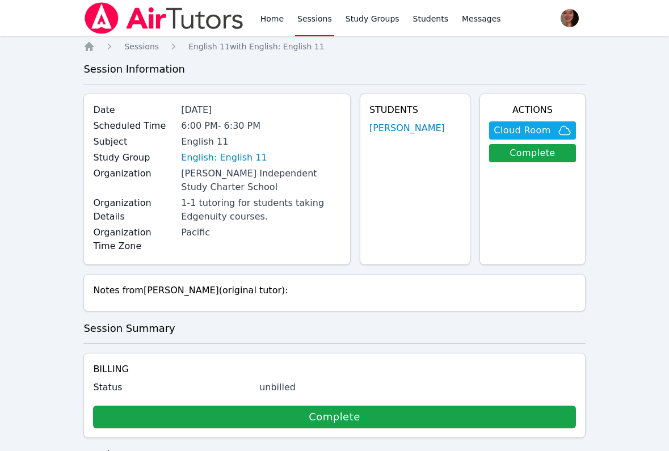  Describe the element at coordinates (133, 239) in the screenshot. I see `label: Organization Time Zone` at that location.